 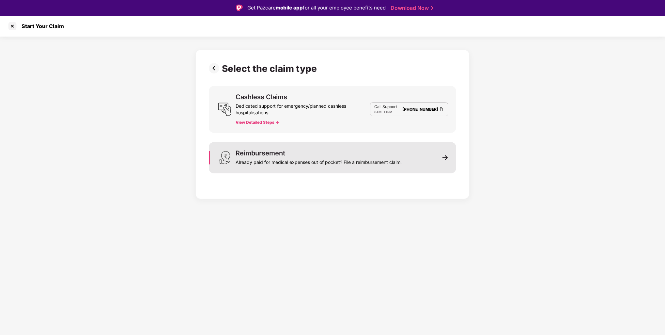 What do you see at coordinates (239, 8) in the screenshot?
I see `img: Logo` at bounding box center [239, 8].